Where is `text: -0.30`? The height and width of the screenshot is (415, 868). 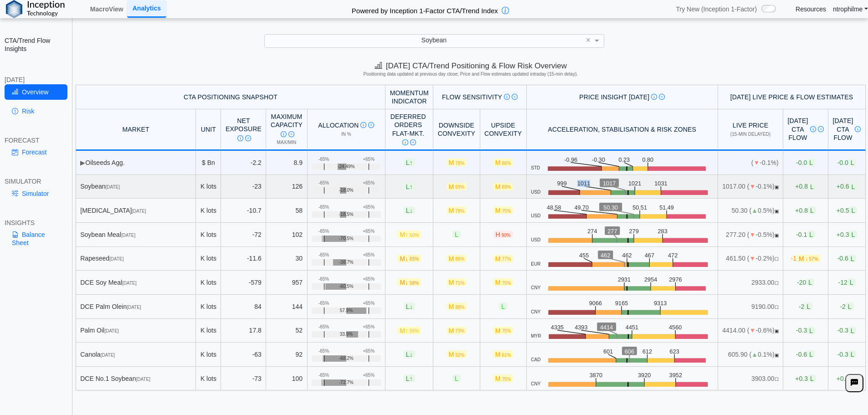 text: -0.30 is located at coordinates (599, 159).